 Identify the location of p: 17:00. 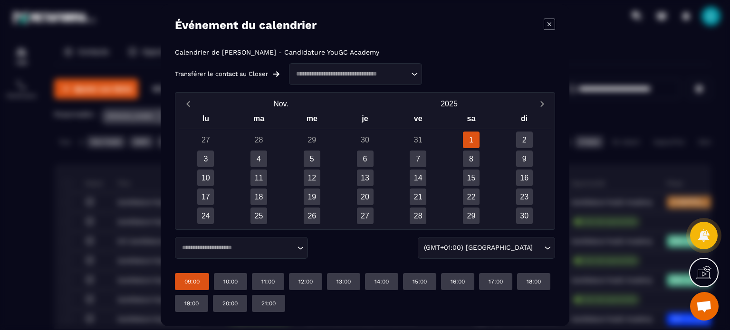
(496, 282).